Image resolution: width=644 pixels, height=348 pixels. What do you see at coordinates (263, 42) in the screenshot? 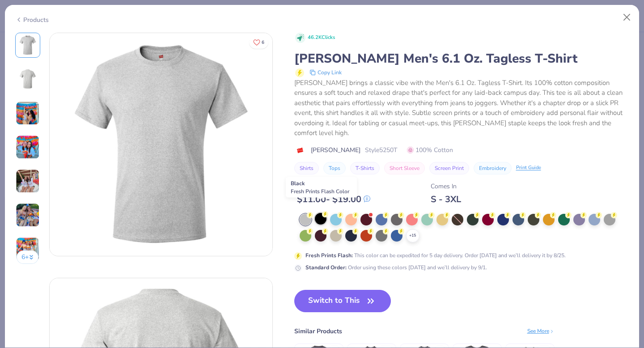
I see `span: 6` at bounding box center [263, 42].